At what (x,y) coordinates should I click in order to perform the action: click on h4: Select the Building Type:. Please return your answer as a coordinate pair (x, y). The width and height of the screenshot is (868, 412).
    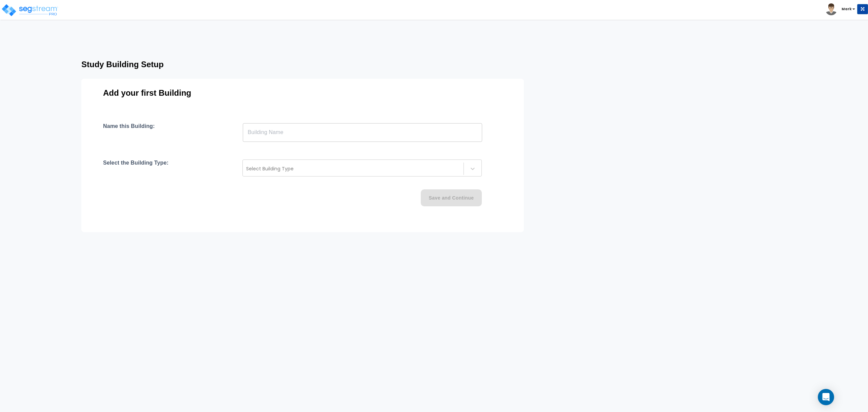
    Looking at the image, I should click on (136, 168).